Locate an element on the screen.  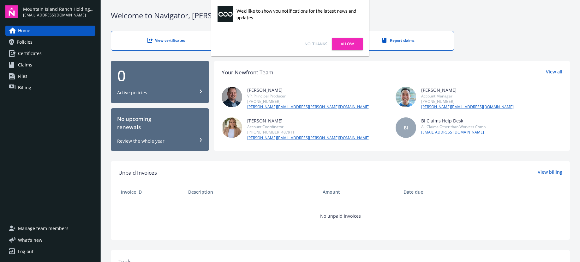
div: No upcoming renewals is located at coordinates (160, 123).